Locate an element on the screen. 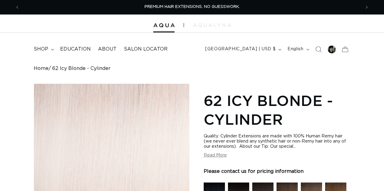 The height and width of the screenshot is (191, 384). img: Aqua Hair Extensions is located at coordinates (164, 25).